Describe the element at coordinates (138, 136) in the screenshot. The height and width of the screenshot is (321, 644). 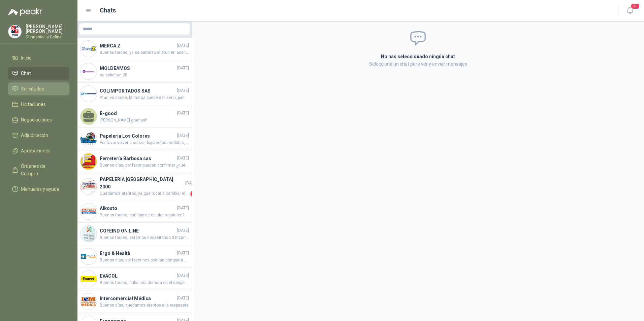
I see `h4: Papeleria Los Colores` at that location.